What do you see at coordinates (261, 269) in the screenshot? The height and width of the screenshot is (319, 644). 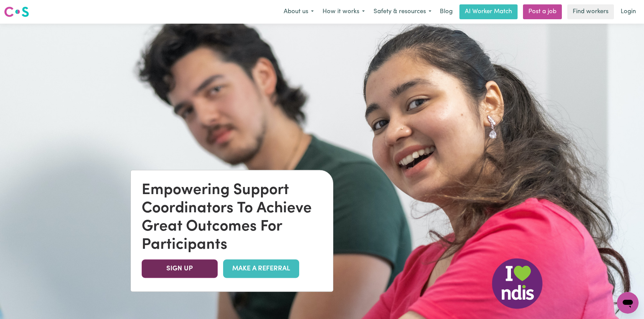 I see `a: MAKE A REFERRAL` at bounding box center [261, 269].